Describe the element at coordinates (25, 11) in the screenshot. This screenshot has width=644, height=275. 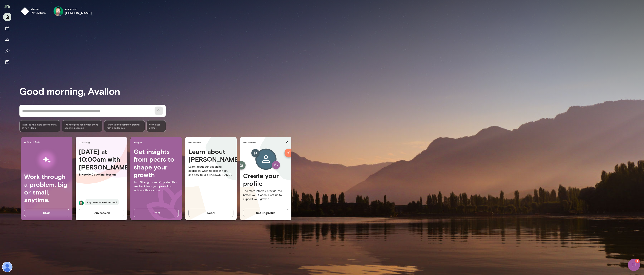
I see `img: mindset` at that location.